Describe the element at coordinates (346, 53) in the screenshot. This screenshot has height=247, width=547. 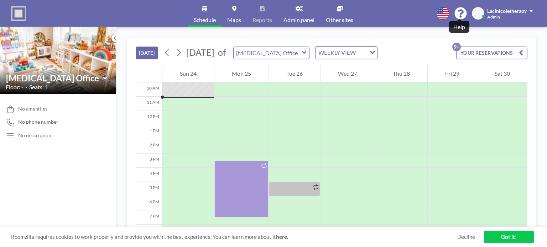
I see `div: Search for option` at that location.